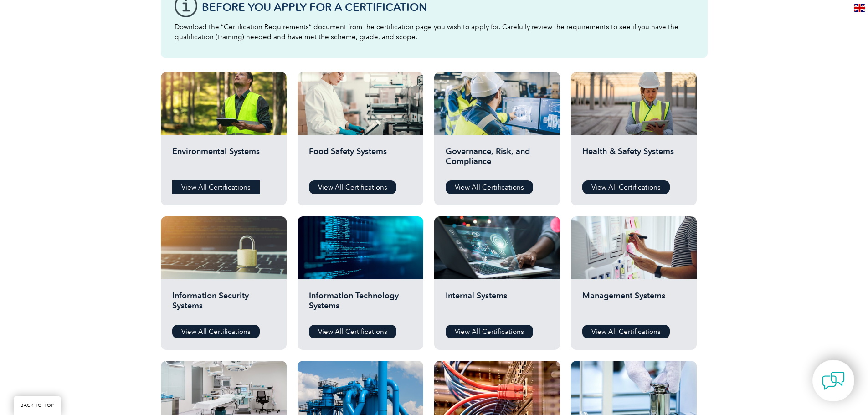 The height and width of the screenshot is (415, 868). I want to click on img: en, so click(859, 8).